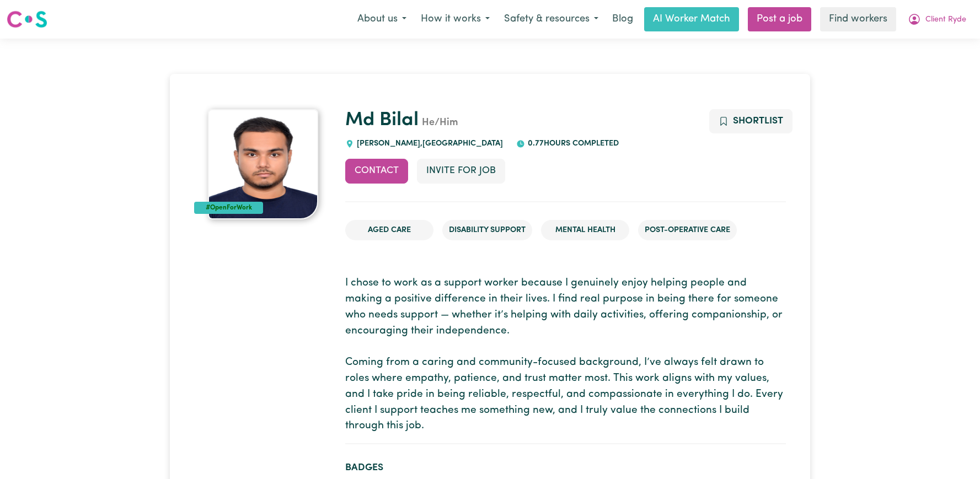 This screenshot has width=980, height=479. What do you see at coordinates (389, 230) in the screenshot?
I see `li: Aged Care` at bounding box center [389, 230].